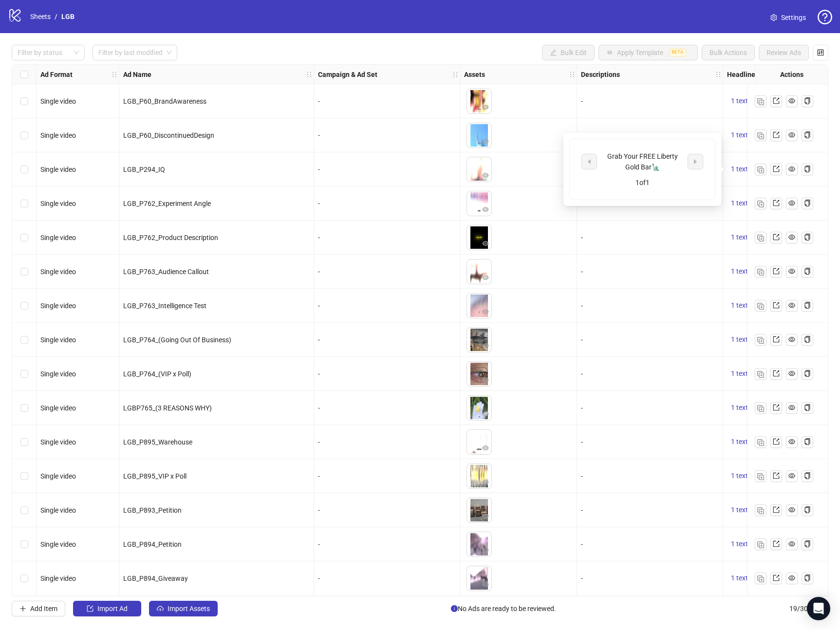 Image resolution: width=840 pixels, height=630 pixels. Describe the element at coordinates (348, 75) in the screenshot. I see `strong: Campaign & Ad Set` at that location.